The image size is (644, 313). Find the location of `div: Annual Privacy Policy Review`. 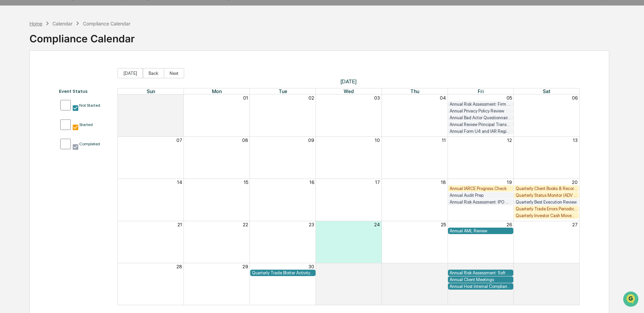

div: Annual Privacy Policy Review is located at coordinates (480, 111).